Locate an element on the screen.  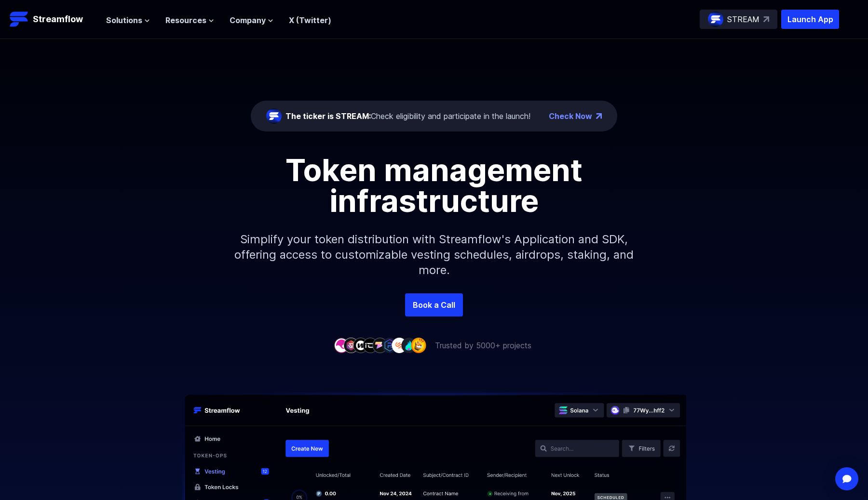
img: company-3 is located at coordinates (361, 345).